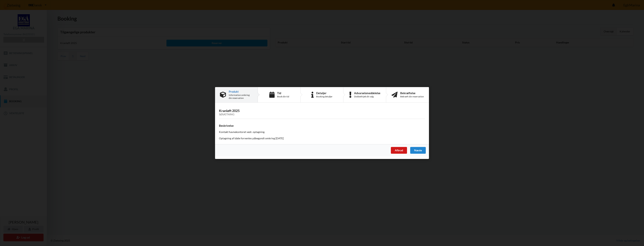 The height and width of the screenshot is (246, 644). I want to click on div: Afbryd, so click(399, 151).